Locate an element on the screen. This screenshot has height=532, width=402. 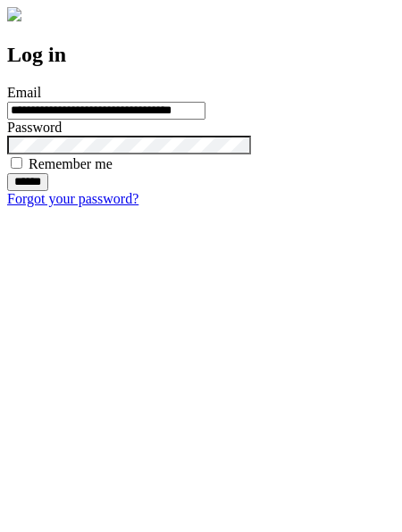
h2: Log in is located at coordinates (201, 55).